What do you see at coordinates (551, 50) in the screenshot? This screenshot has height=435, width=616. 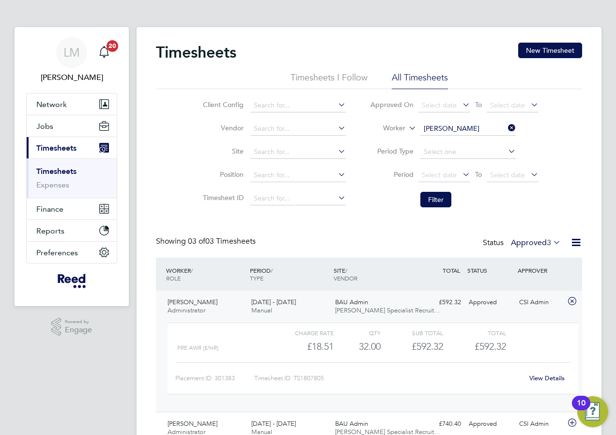 I see `button: New Timesheet` at bounding box center [551, 50].